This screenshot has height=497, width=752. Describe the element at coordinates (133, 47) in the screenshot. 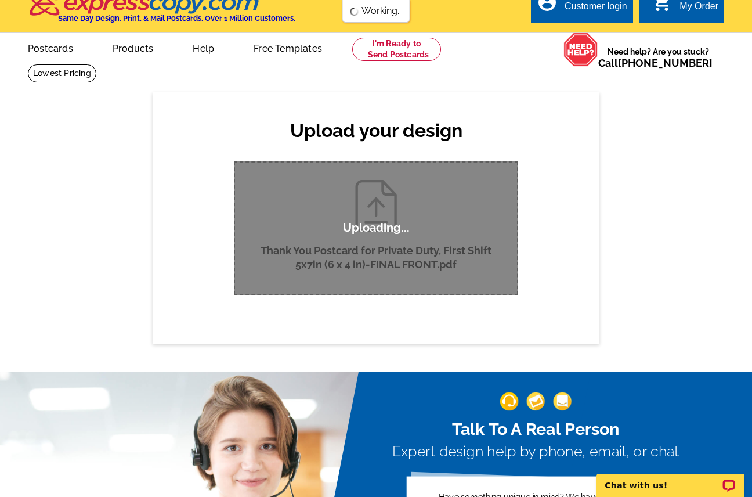

I see `a: Products` at that location.